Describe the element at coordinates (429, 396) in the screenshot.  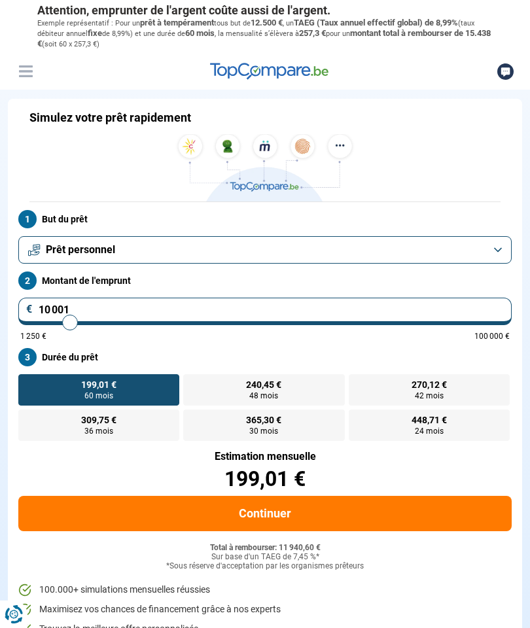
I see `span: 42 mois` at that location.